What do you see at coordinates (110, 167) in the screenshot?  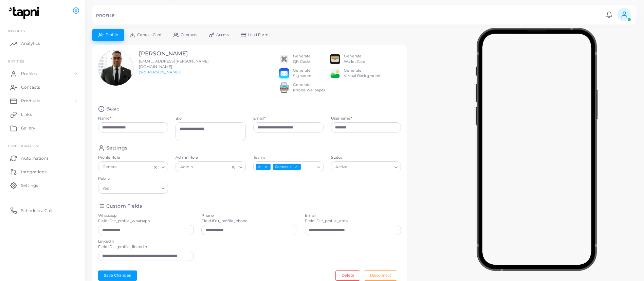 I see `span: General` at bounding box center [110, 167].